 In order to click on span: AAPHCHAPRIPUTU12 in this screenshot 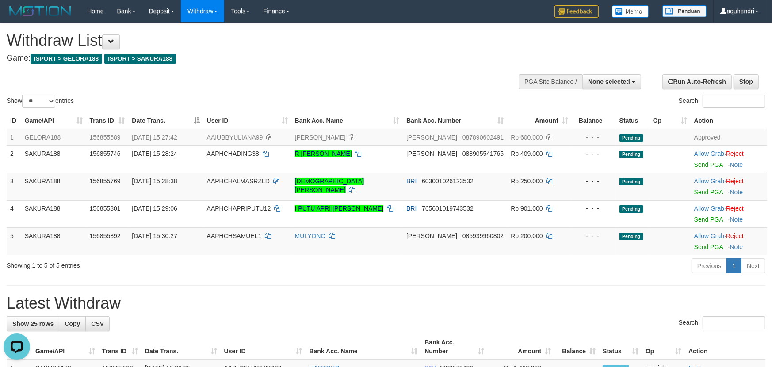, I will do `click(239, 209)`.